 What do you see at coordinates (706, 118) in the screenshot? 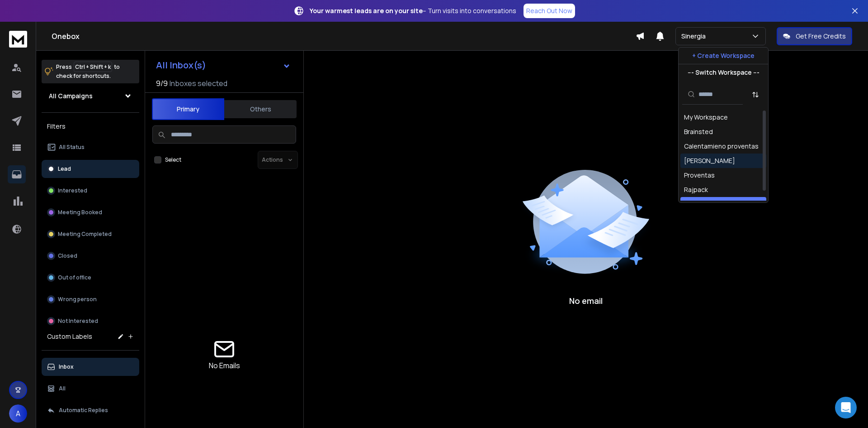
I see `div: My Workspace` at bounding box center [706, 118].